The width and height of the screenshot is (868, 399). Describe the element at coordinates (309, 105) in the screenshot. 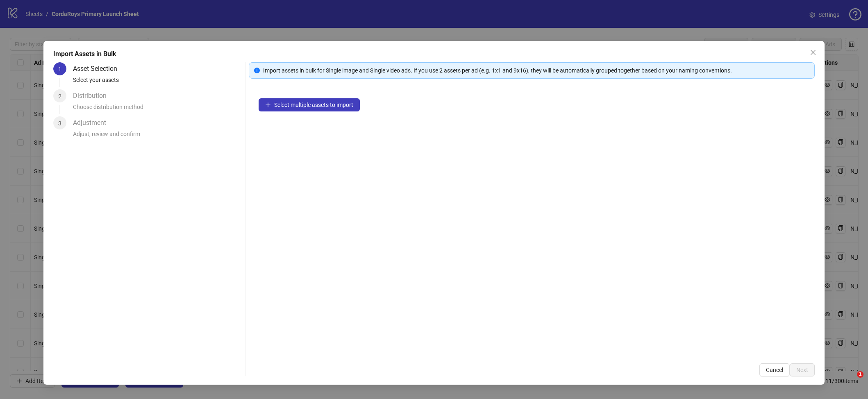

I see `button: Select multiple assets to import` at that location.